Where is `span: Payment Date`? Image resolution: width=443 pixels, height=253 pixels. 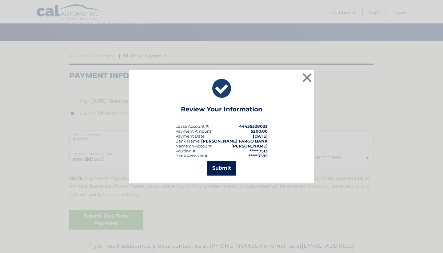 span: Payment Date is located at coordinates (190, 136).